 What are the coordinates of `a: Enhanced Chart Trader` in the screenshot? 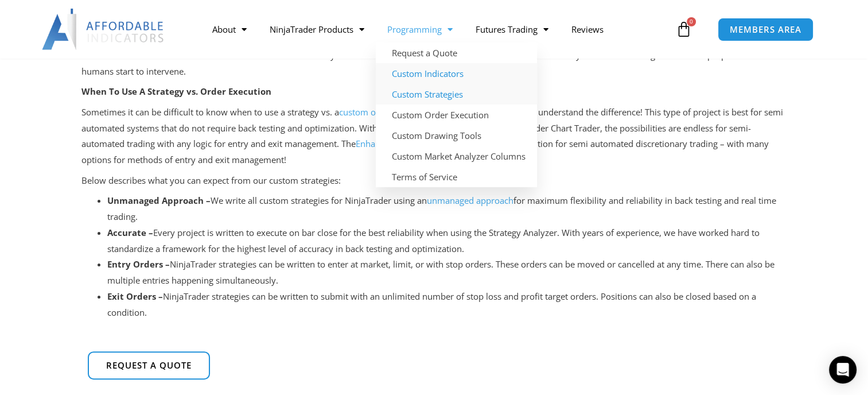 It's located at (400, 144).